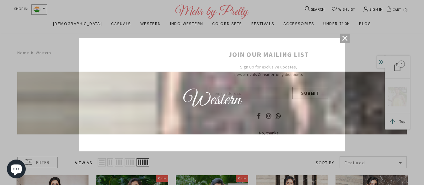 This screenshot has width=424, height=185. I want to click on a: Close, so click(345, 38).